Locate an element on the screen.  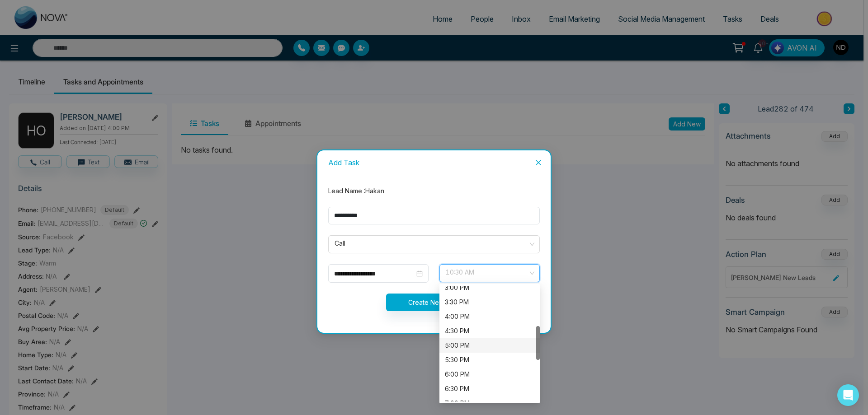
div: 7:00 PM is located at coordinates (489, 404).